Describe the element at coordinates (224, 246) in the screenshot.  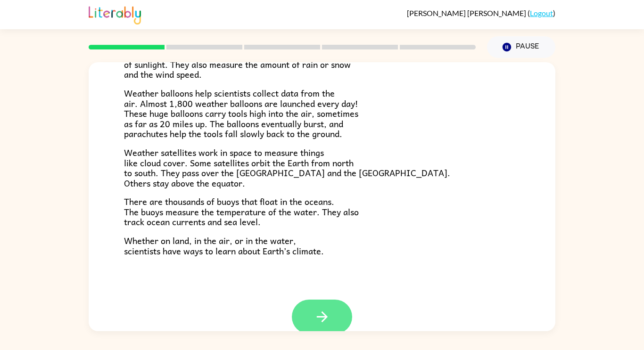
I see `span: Whether on land, in the air, or in the water, scientists have ways to learn about Earth’s climate.` at that location.